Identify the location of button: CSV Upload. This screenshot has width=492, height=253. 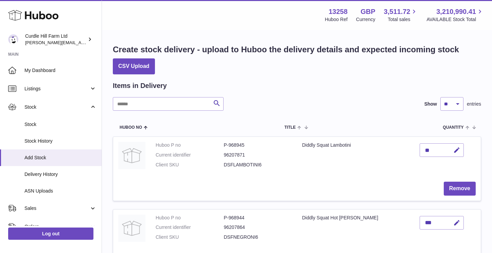
(134, 66).